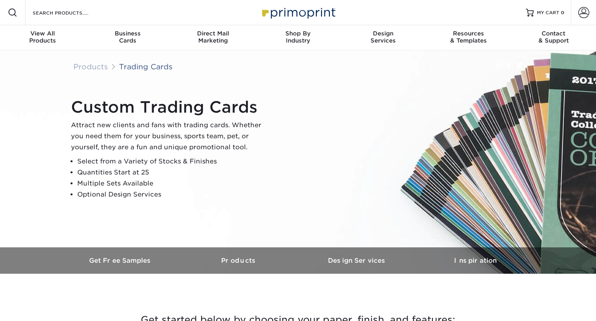  Describe the element at coordinates (121, 261) in the screenshot. I see `a: Get Free Samples` at that location.